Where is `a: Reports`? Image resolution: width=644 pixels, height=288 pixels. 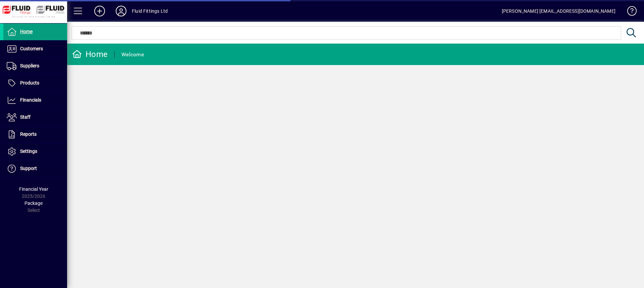
a: Reports is located at coordinates (35, 135).